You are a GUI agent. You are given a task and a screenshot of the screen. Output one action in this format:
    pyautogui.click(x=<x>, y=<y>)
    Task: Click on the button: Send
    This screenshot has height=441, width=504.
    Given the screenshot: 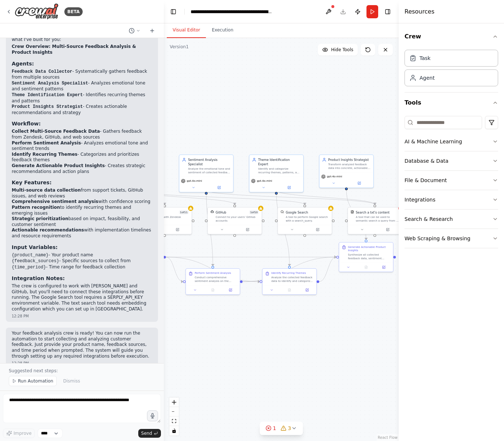 What is the action you would take?
    pyautogui.click(x=149, y=433)
    